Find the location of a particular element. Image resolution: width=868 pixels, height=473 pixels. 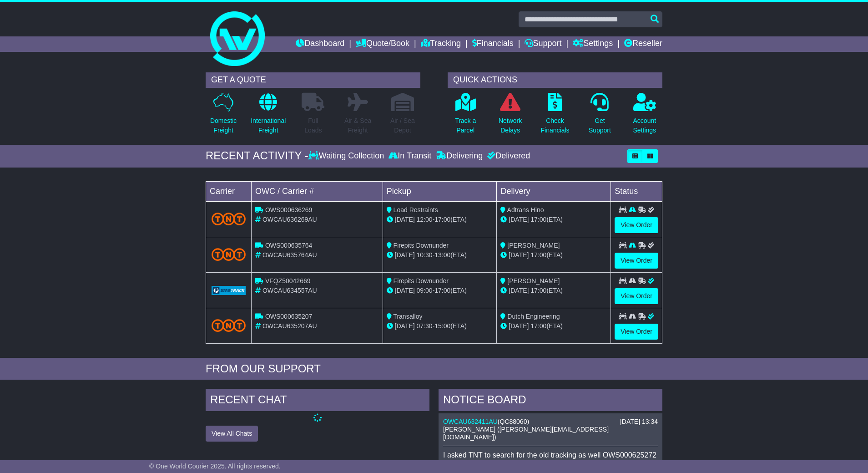

span: VFQZ50042669 is located at coordinates (288, 281).